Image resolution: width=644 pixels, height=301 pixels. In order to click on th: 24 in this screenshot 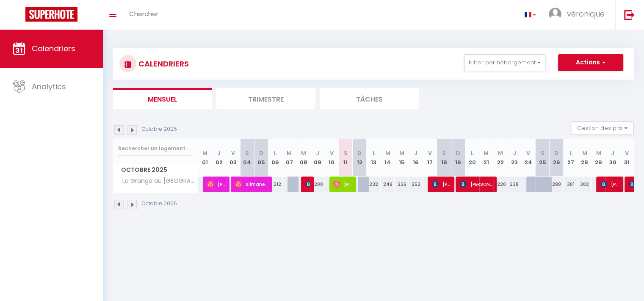, I will do `click(528, 158)`.